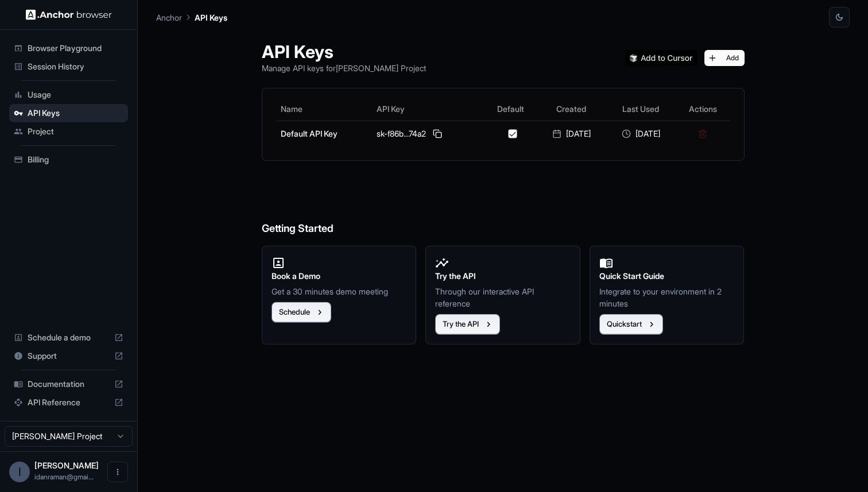 This screenshot has width=868, height=492. I want to click on th: Created, so click(571, 109).